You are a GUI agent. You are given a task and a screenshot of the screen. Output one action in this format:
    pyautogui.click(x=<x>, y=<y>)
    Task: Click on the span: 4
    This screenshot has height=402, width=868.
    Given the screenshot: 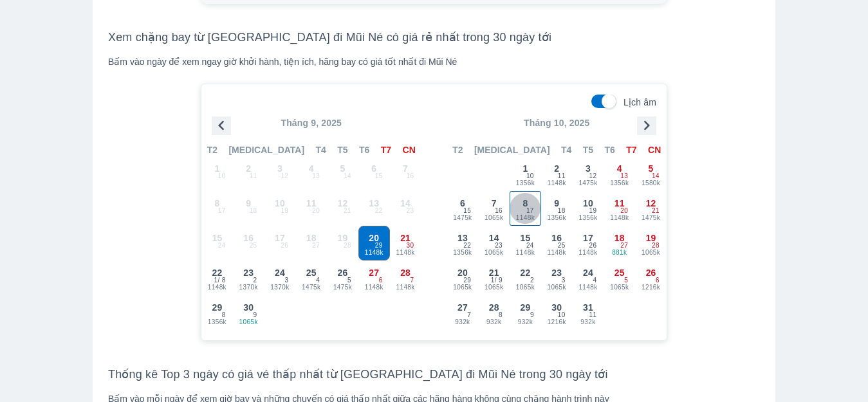 What is the action you would take?
    pyautogui.click(x=594, y=281)
    